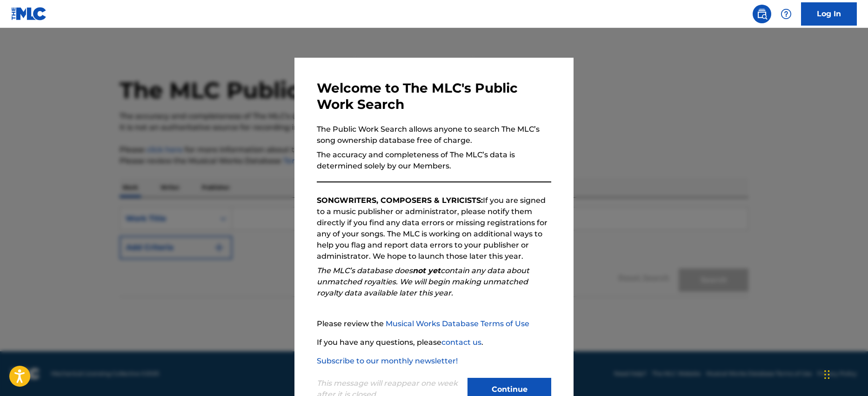  I want to click on p: The Public Work Search allows anyone to search The MLC’s song ownership database free of charge., so click(434, 135).